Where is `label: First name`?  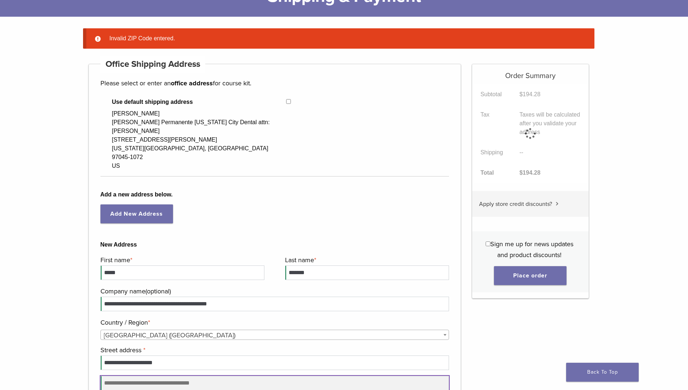 label: First name is located at coordinates (181, 260).